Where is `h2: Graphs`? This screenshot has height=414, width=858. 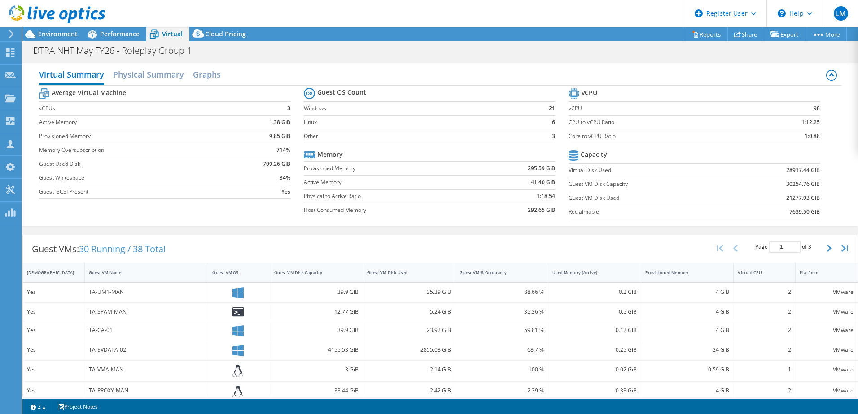 h2: Graphs is located at coordinates (207, 74).